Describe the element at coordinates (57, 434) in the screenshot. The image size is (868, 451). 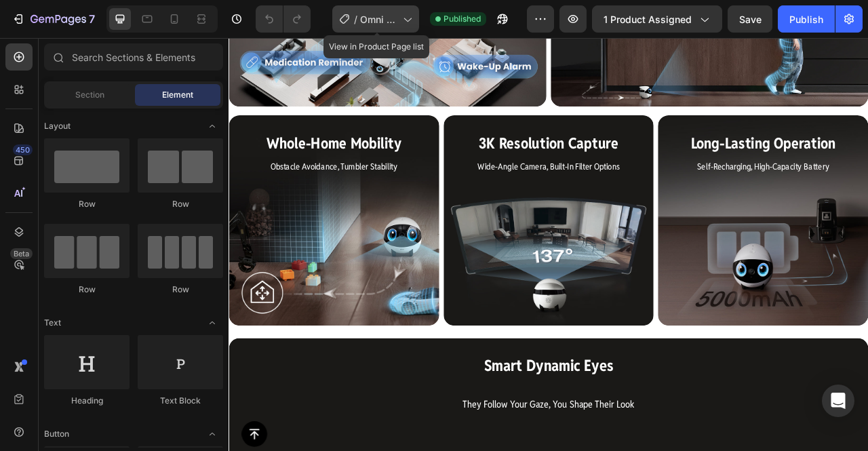
I see `span: Button` at that location.